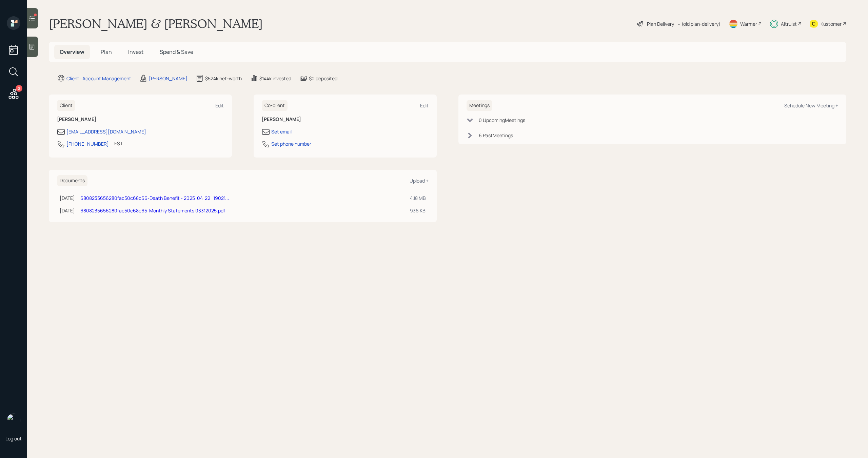 This screenshot has height=458, width=868. What do you see at coordinates (66, 105) in the screenshot?
I see `h6: Client` at bounding box center [66, 105].